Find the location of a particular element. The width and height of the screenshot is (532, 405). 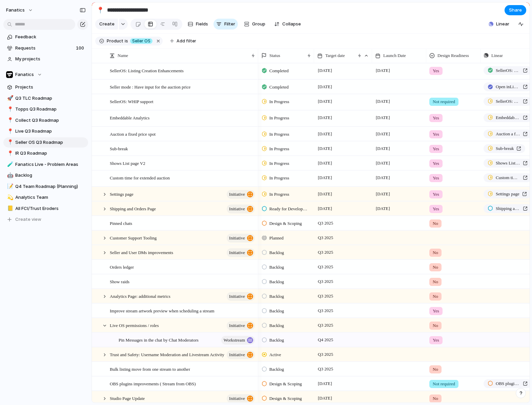

span: Launch Date is located at coordinates (395, 56).